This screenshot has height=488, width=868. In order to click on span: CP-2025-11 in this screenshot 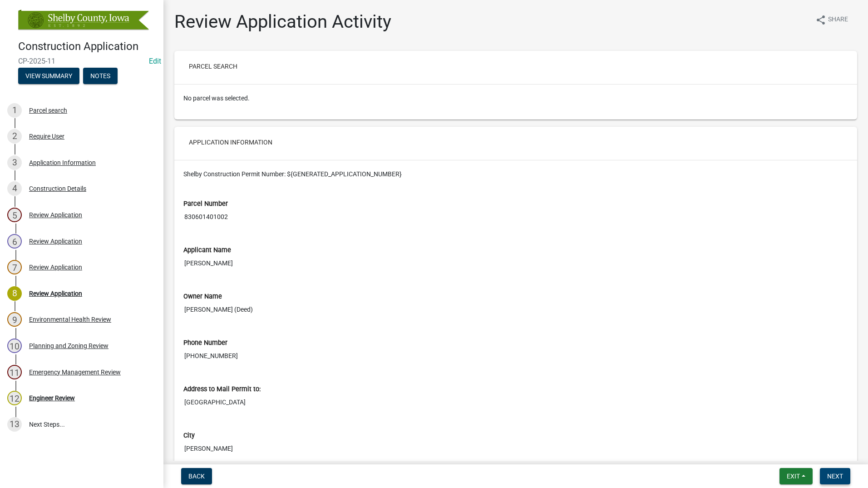, I will do `click(82, 61)`.